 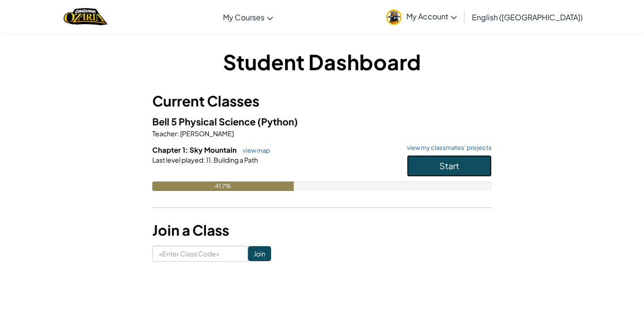 I want to click on span: Bell 5 Physical Science, so click(x=204, y=121).